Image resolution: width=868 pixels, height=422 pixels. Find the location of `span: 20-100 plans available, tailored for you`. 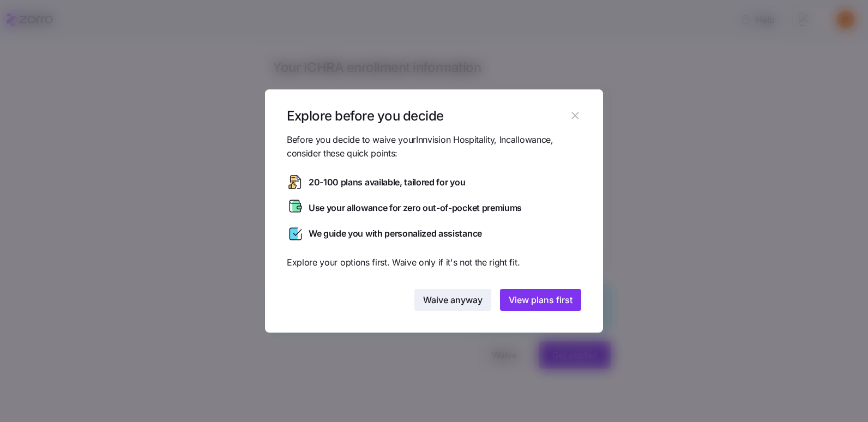

span: 20-100 plans available, tailored for you is located at coordinates (386, 182).